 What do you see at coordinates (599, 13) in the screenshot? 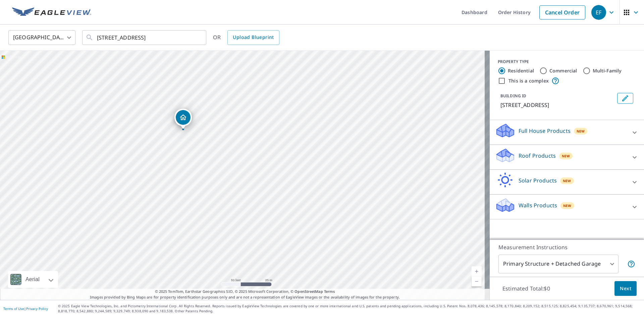
I see `div: EF` at bounding box center [599, 13].